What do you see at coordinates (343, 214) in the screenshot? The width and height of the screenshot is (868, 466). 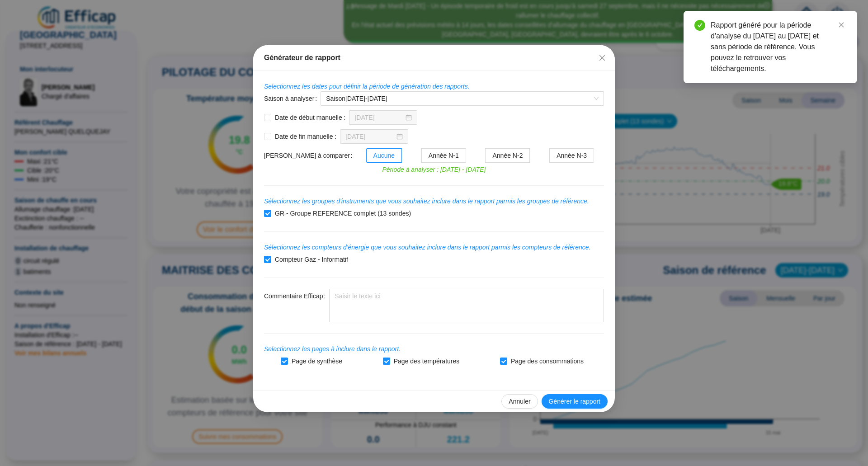 I see `span: GR - Groupe REFERENCE complet (13 sondes)` at bounding box center [343, 214].